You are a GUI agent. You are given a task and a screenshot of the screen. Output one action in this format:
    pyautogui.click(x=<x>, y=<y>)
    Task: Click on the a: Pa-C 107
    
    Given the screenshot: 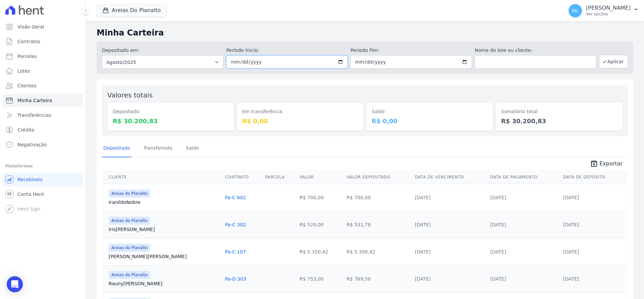 What is the action you would take?
    pyautogui.click(x=236, y=252)
    